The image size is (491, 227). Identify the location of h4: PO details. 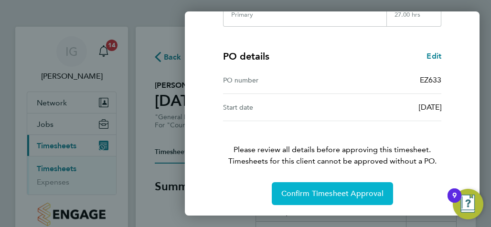
(246, 56).